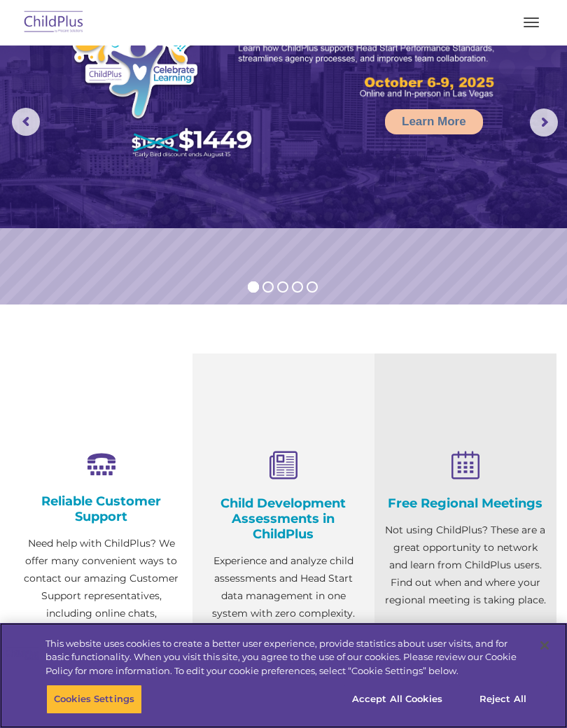  Describe the element at coordinates (544, 646) in the screenshot. I see `button: Close` at that location.